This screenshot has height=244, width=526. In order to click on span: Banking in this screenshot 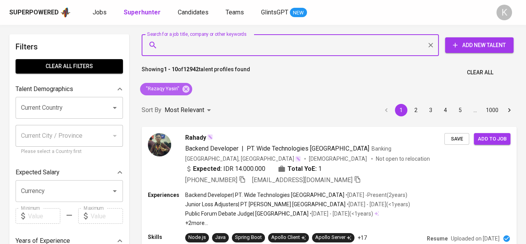, I will do `click(381, 149)`.